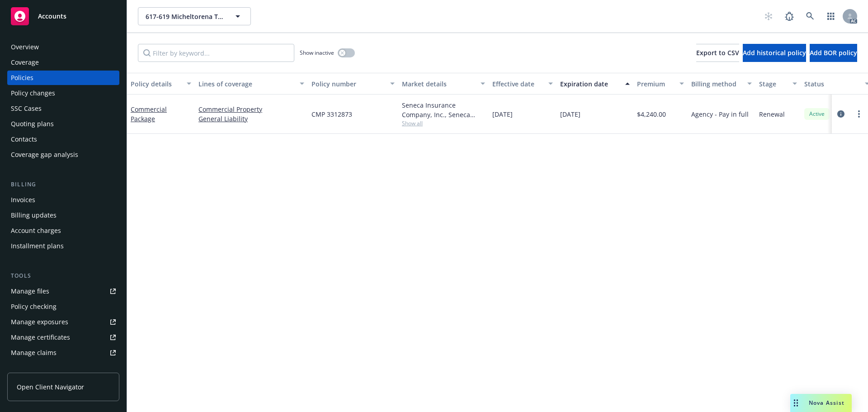 This screenshot has width=868, height=412. Describe the element at coordinates (595, 84) in the screenshot. I see `button: Expiration date` at that location.